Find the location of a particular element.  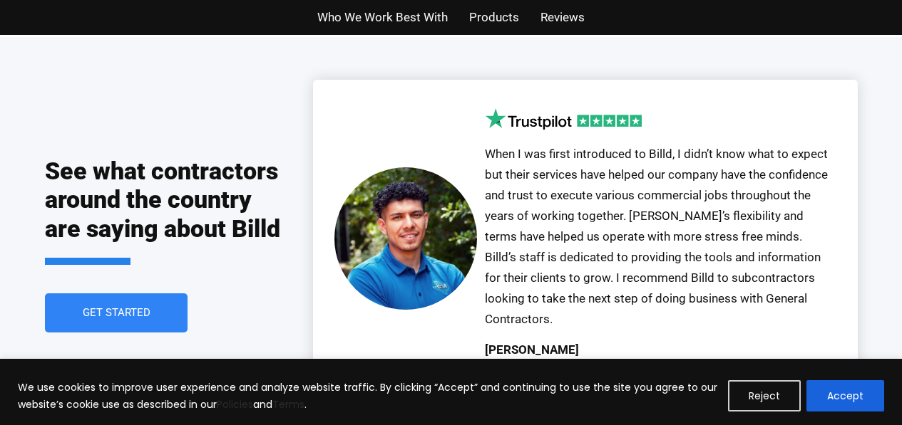

a: Get Started is located at coordinates (116, 313).